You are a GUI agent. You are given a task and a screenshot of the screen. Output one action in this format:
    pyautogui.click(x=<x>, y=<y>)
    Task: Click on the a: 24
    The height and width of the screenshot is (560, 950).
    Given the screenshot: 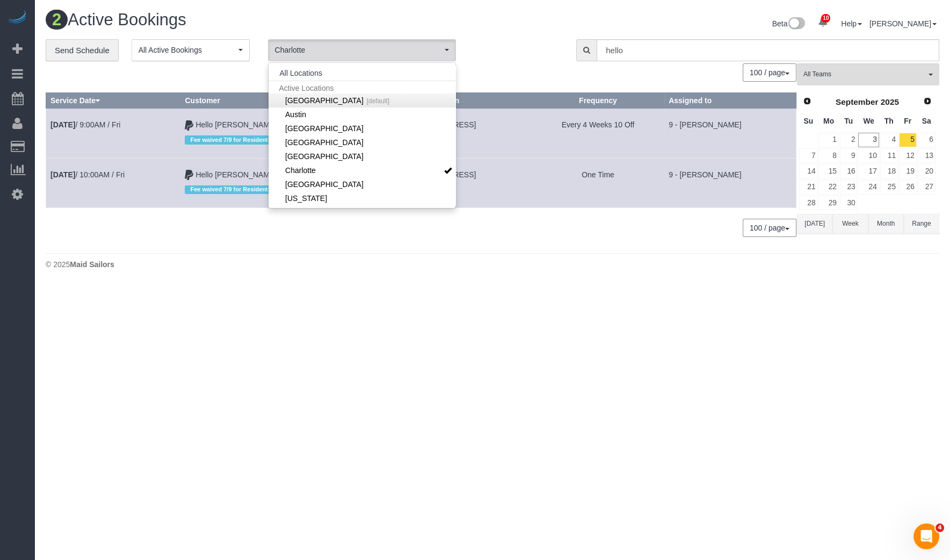 What is the action you would take?
    pyautogui.click(x=869, y=187)
    